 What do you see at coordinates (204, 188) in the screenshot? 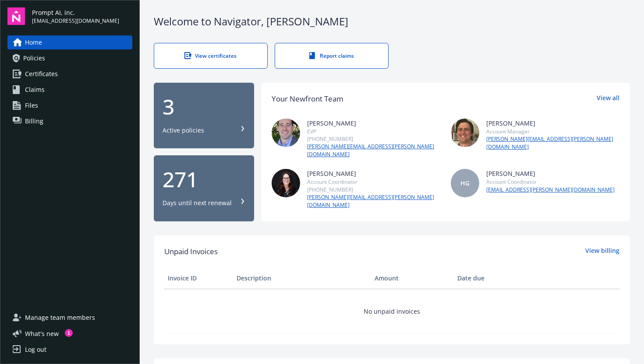
I see `button: 271Days until next renewal` at bounding box center [204, 188].